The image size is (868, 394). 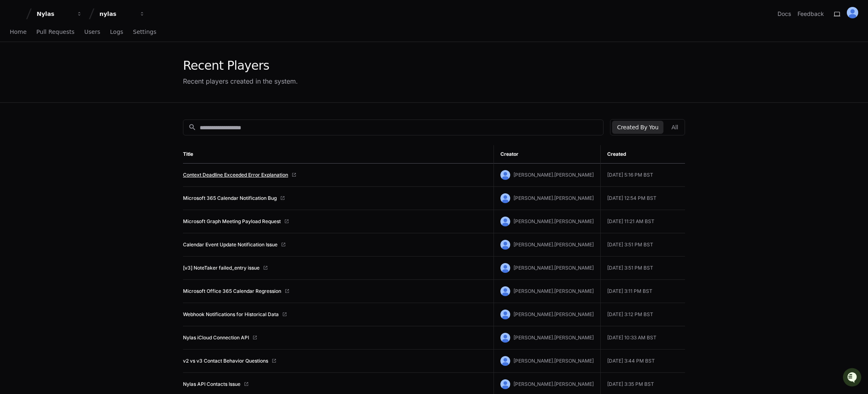 I want to click on button: Nylas, so click(x=60, y=14).